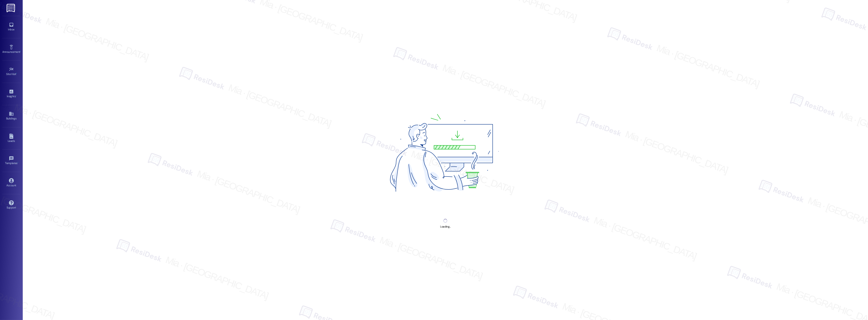  What do you see at coordinates (11, 72) in the screenshot?
I see `a: Site Visit •` at bounding box center [11, 72].